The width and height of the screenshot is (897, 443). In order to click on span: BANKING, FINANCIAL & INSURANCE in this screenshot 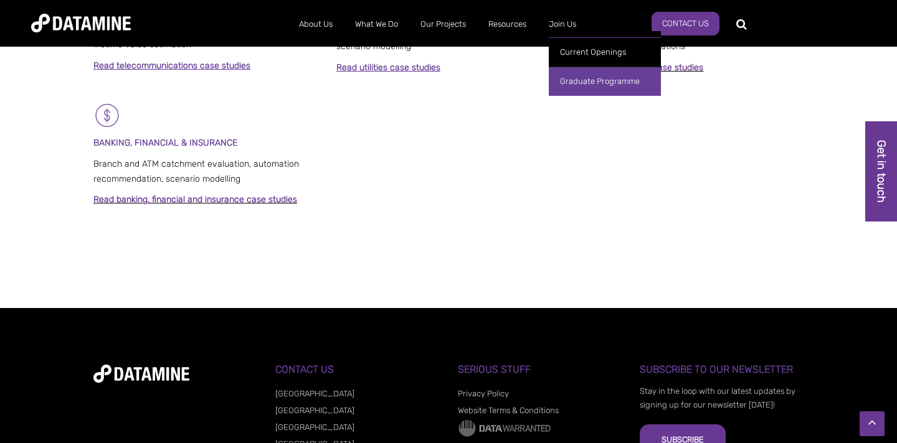, I will do `click(165, 143)`.